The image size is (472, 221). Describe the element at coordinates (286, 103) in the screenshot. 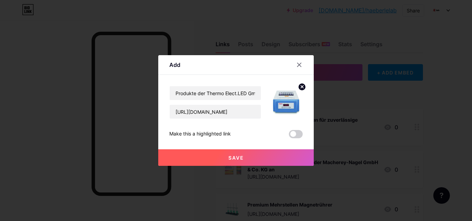

I see `img: link_thumbnail` at that location.